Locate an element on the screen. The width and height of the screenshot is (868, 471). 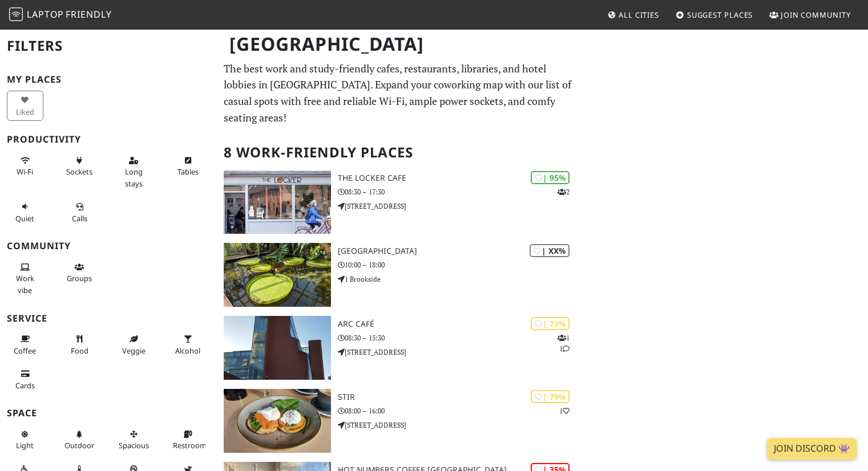
span: Coffee is located at coordinates (25, 351).